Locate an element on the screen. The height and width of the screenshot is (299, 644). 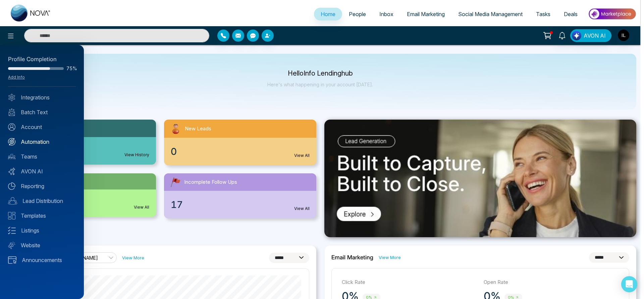
a: Listings is located at coordinates (42, 230).